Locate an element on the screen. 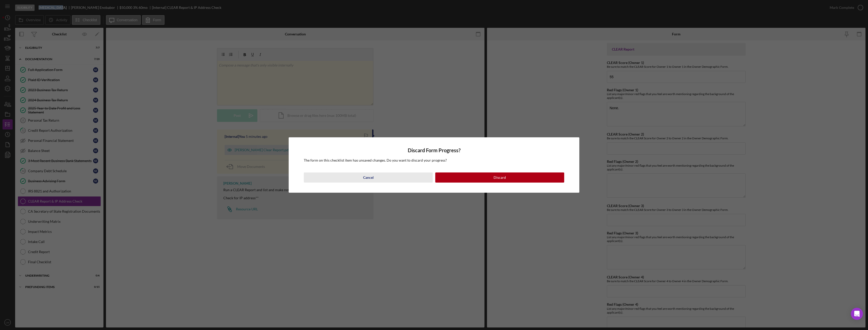 This screenshot has height=330, width=868. div: Discard is located at coordinates (499, 177).